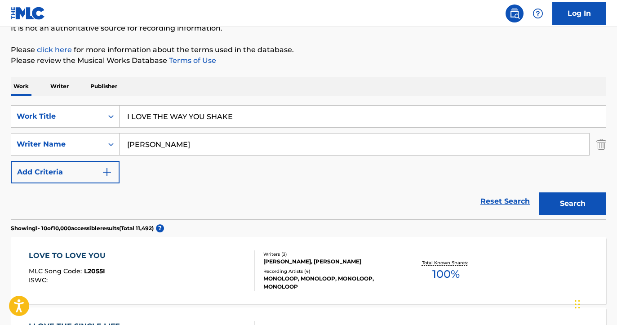  Describe the element at coordinates (308, 28) in the screenshot. I see `p: It is not an authoritative source for recording information.` at that location.